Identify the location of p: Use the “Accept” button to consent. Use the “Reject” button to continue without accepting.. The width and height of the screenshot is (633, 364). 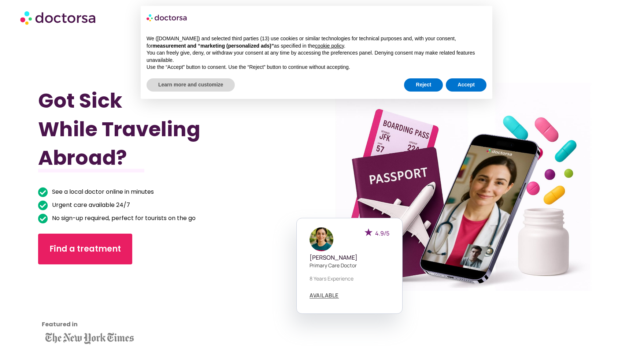
(316, 68).